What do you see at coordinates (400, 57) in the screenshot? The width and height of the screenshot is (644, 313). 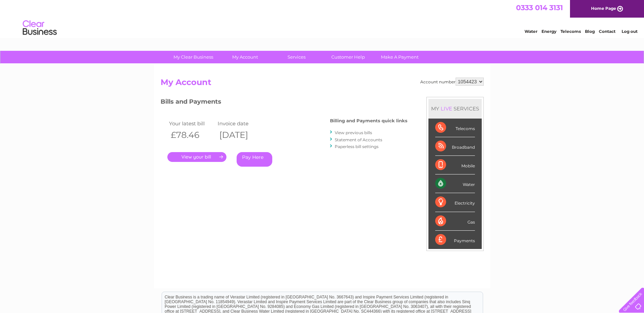 I see `a: Make A Payment` at bounding box center [400, 57].